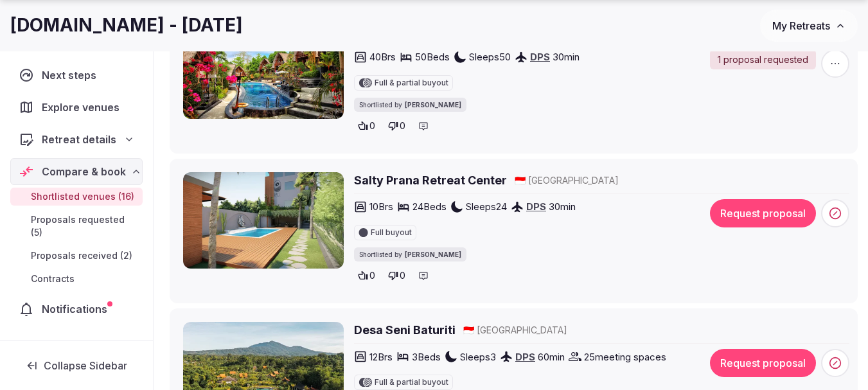 Image resolution: width=868 pixels, height=390 pixels. What do you see at coordinates (405, 330) in the screenshot?
I see `h2: Desa Seni Baturiti` at bounding box center [405, 330].